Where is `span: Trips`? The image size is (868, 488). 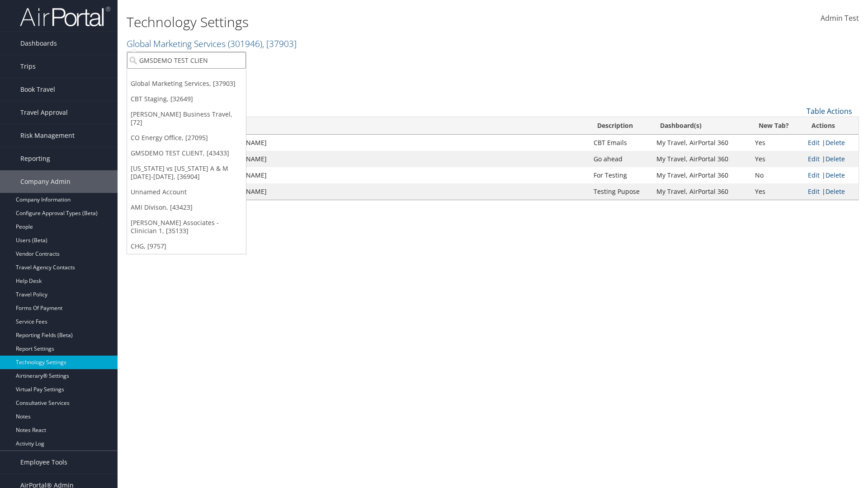
span: Trips is located at coordinates (28, 66).